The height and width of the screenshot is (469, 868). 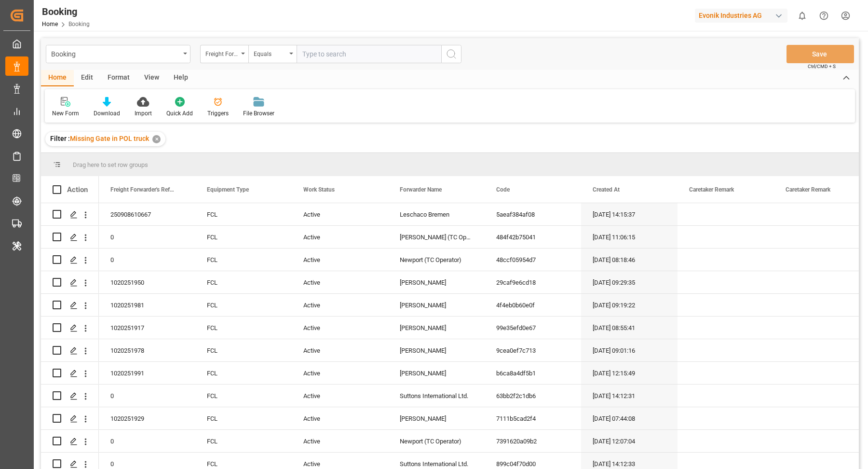 What do you see at coordinates (60, 138) in the screenshot?
I see `span: Filter :` at bounding box center [60, 138].